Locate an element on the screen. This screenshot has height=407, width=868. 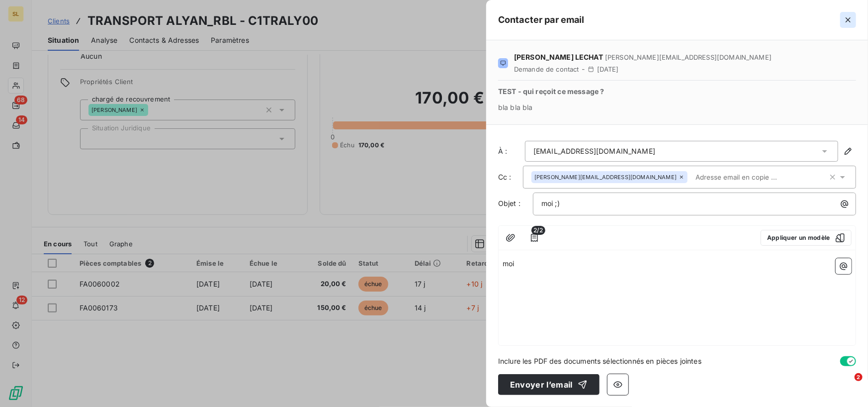
span: moi is located at coordinates (508, 263).